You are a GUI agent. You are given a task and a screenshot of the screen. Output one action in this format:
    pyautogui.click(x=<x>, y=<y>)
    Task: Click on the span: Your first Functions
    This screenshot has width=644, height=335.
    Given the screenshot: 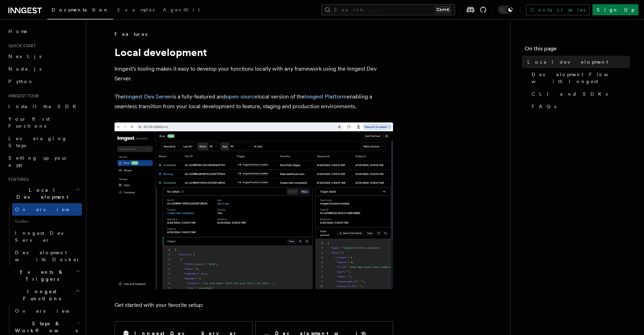 What is the action you would take?
    pyautogui.click(x=29, y=123)
    